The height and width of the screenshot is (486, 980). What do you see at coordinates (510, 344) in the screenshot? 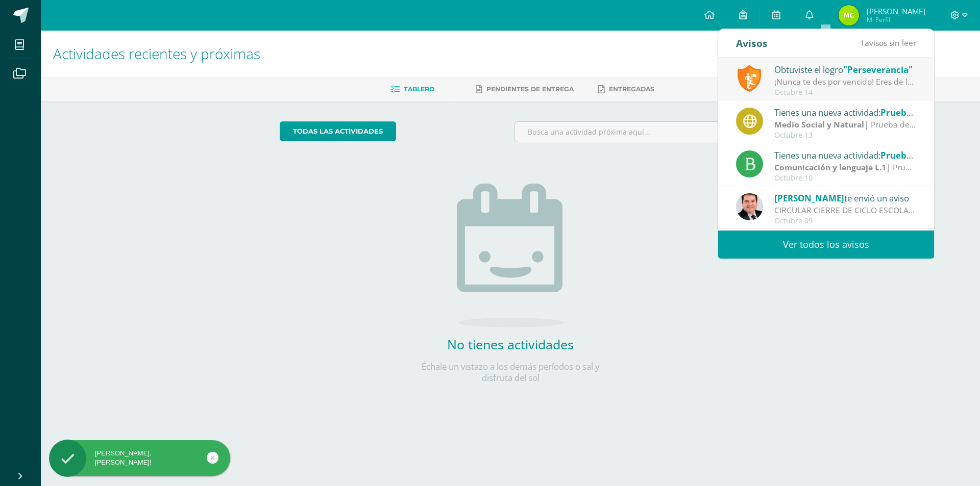
I see `h2: No tienes actividades` at bounding box center [510, 344].